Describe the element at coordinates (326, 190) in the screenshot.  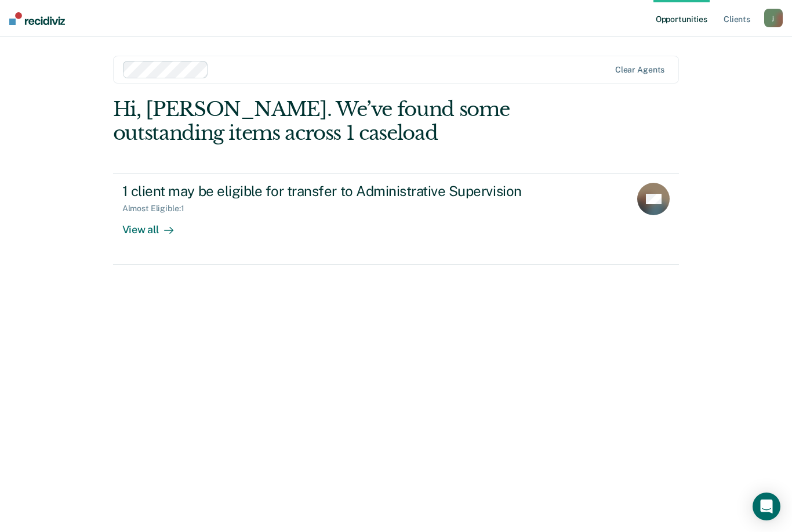
I see `div: 1 client may be eligible for transfer to Administrative Supervision` at that location.